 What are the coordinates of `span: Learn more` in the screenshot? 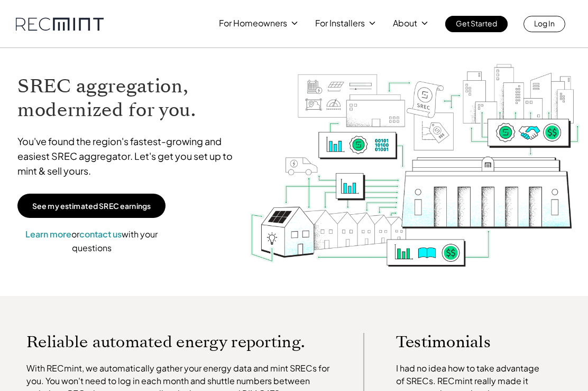 It's located at (48, 234).